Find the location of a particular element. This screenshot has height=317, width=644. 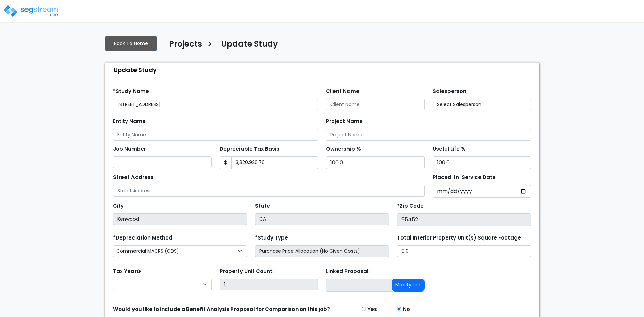

input: Building Count is located at coordinates (269, 284).